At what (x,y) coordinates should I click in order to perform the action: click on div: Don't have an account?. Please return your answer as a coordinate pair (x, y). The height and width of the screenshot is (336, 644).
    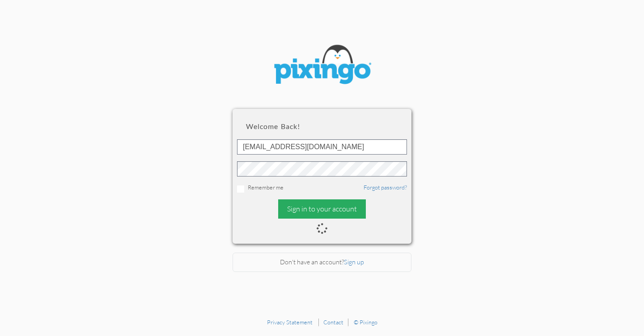
    Looking at the image, I should click on (322, 262).